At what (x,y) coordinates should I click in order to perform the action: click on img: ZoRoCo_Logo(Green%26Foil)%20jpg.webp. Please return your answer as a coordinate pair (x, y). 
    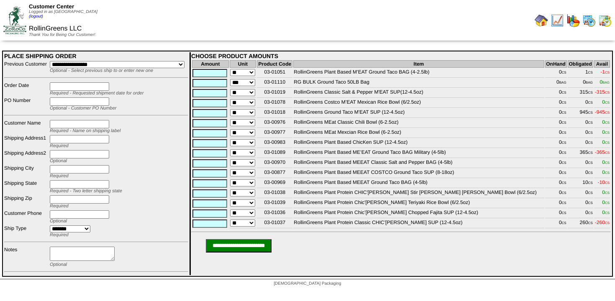
    Looking at the image, I should click on (15, 20).